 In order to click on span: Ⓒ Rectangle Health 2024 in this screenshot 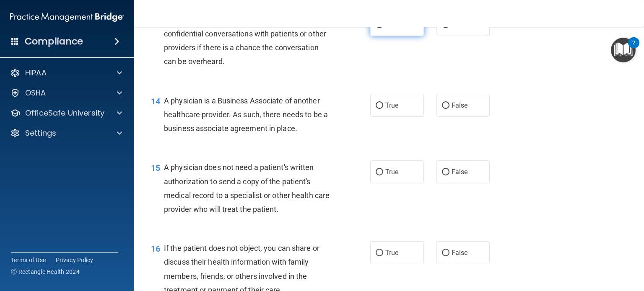, I will do `click(45, 272)`.